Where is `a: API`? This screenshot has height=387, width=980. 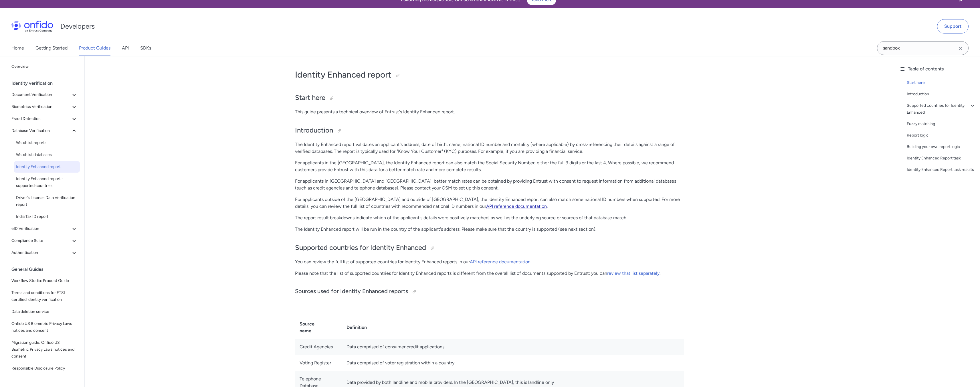 a: API is located at coordinates (125, 48).